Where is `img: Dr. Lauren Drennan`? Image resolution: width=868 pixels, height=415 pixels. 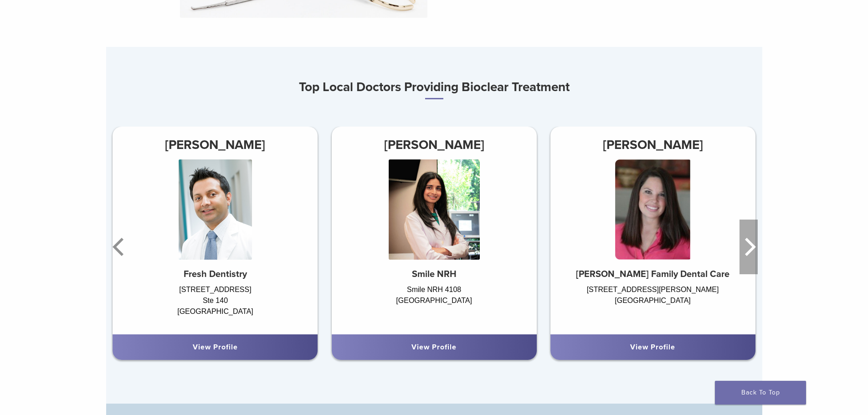
img: Dr. Lauren Drennan is located at coordinates (652, 210).